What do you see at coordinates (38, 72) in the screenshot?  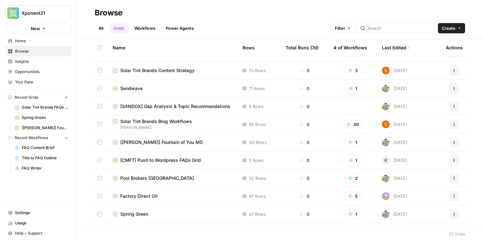 I see `a: Opportunities` at bounding box center [38, 72].